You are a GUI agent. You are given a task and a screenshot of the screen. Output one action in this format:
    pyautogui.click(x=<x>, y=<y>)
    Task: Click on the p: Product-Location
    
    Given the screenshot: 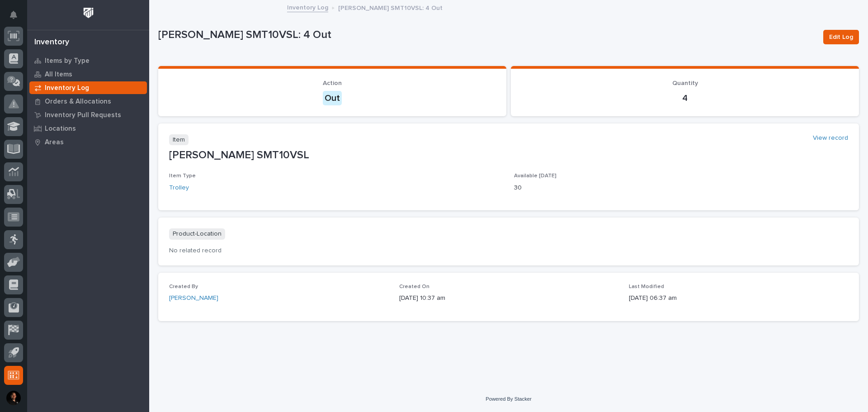 What is the action you would take?
    pyautogui.click(x=197, y=233)
    